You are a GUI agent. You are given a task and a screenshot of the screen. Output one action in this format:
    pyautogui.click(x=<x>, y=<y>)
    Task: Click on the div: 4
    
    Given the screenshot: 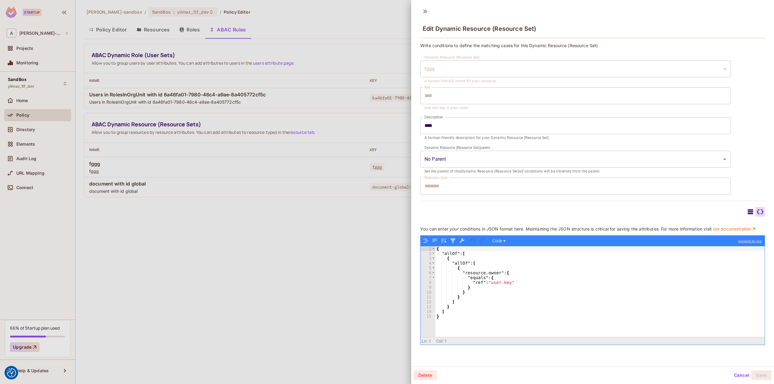 What is the action you would take?
    pyautogui.click(x=428, y=263)
    